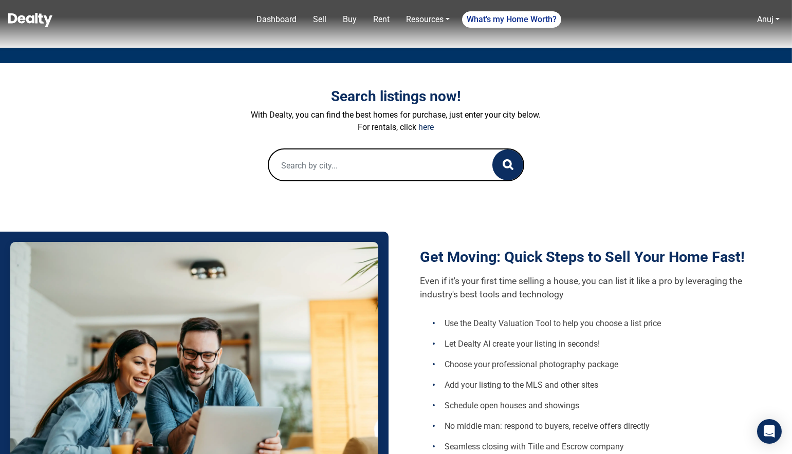 The image size is (792, 454). What do you see at coordinates (605, 365) in the screenshot?
I see `li: Choose your professional photography package` at bounding box center [605, 365].